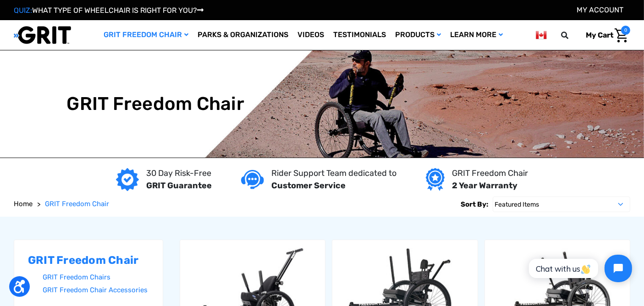  I want to click on a: GRIT Freedom Chairs, so click(96, 277).